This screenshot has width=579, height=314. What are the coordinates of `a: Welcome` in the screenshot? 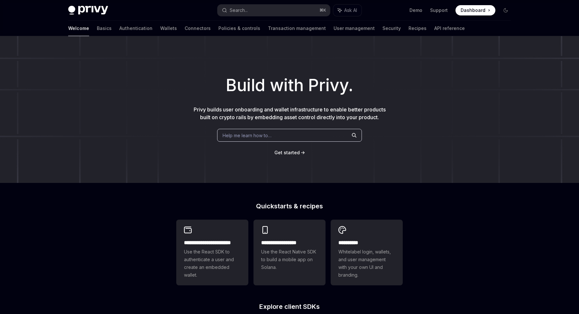 It's located at (79, 28).